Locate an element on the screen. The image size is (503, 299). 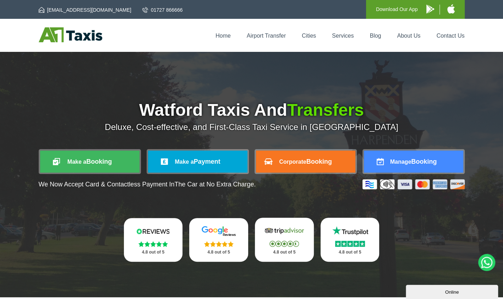
img: A1 Taxis St Albans LTD is located at coordinates (70, 35).